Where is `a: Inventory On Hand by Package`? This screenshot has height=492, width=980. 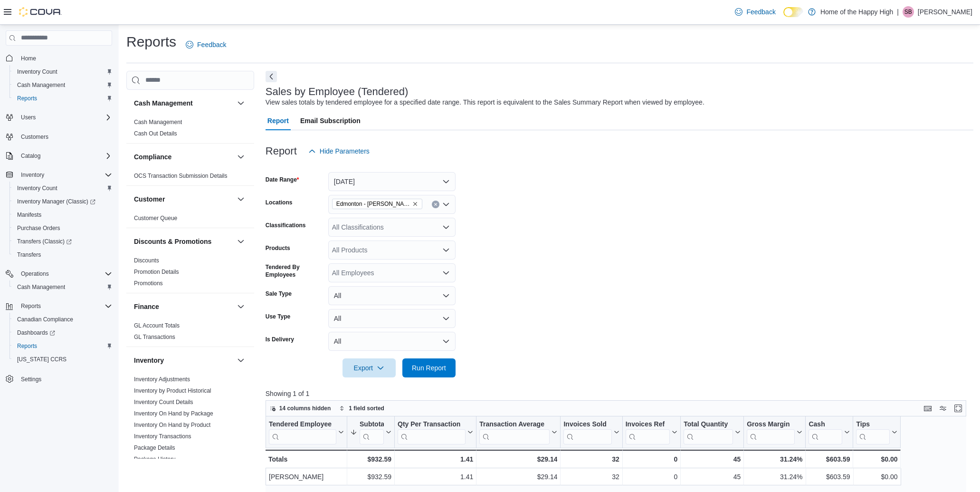
a: Inventory On Hand by Package is located at coordinates (173, 414).